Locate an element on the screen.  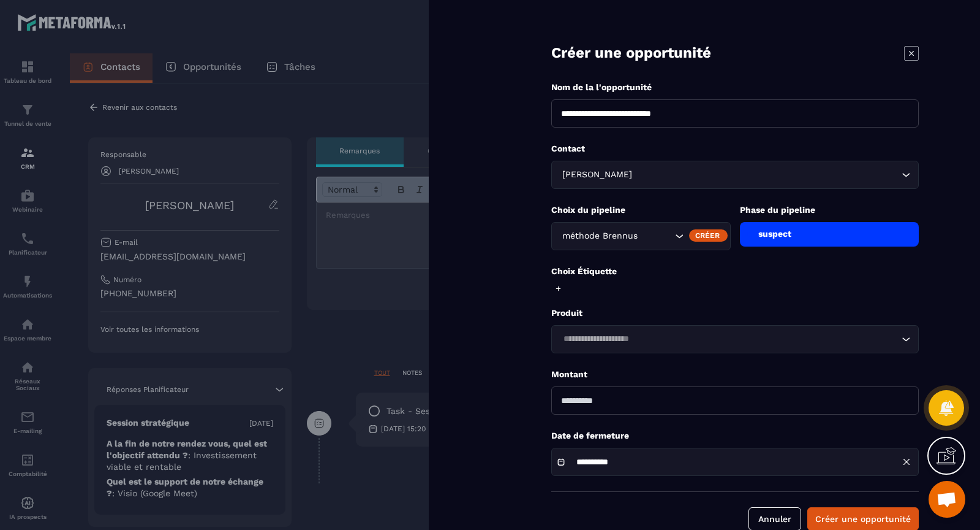
div: Créer is located at coordinates (708, 235).